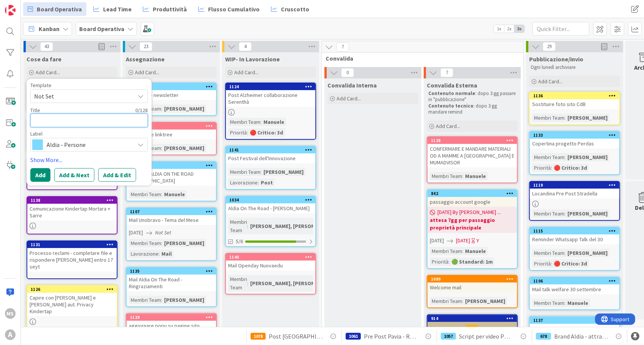 The height and width of the screenshot is (345, 644). Describe the element at coordinates (173, 126) in the screenshot. I see `div: 1130` at that location.